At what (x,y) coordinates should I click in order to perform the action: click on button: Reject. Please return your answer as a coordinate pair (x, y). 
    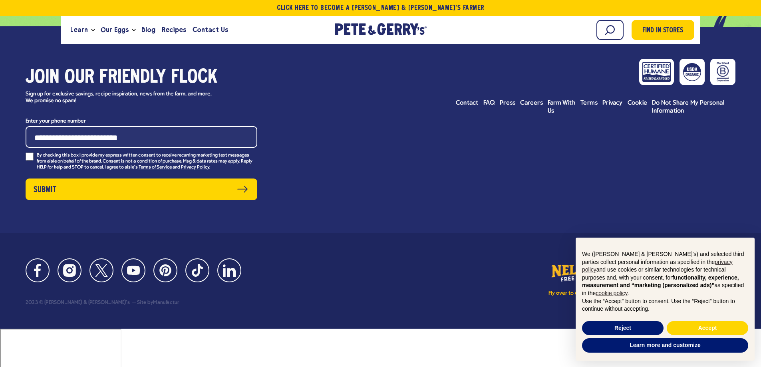
    Looking at the image, I should click on (623, 328).